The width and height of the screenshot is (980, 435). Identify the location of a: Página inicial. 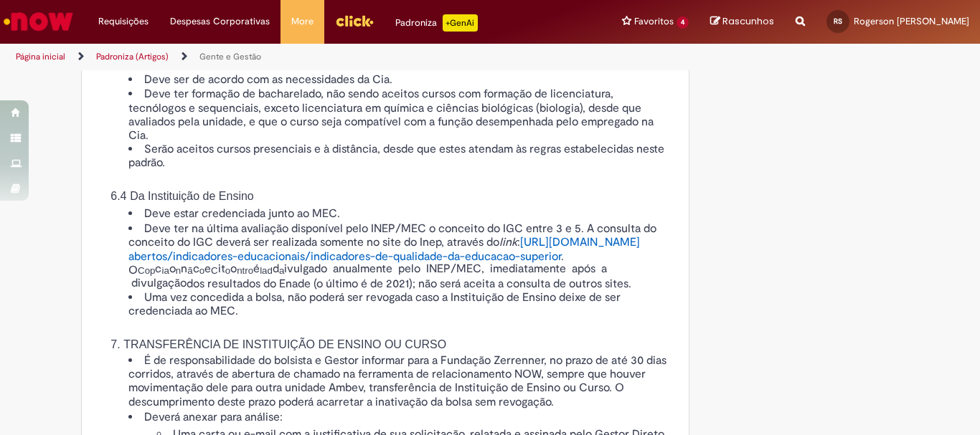
(40, 57).